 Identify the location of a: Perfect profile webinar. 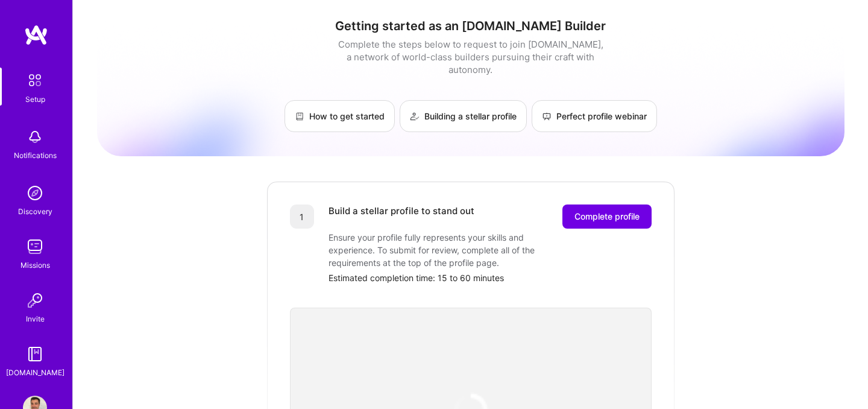
(594, 116).